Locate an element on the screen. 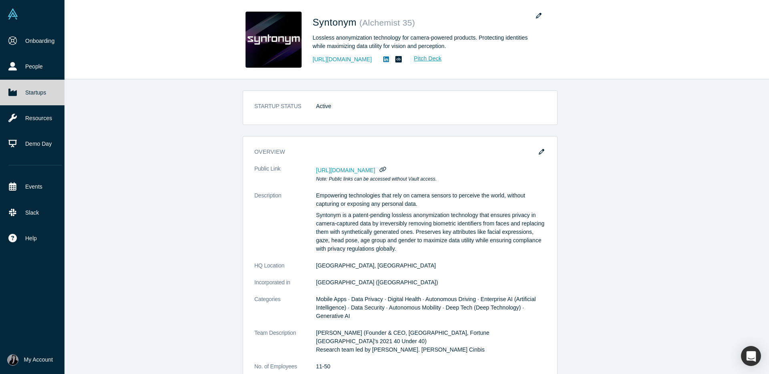  button: My Account is located at coordinates (30, 360).